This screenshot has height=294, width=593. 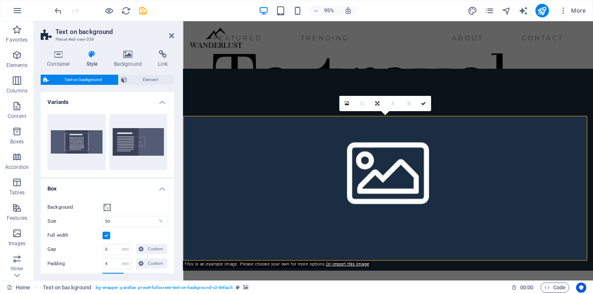 What do you see at coordinates (473, 11) in the screenshot?
I see `i: Design (Ctrl+Alt+Y)` at bounding box center [473, 11].